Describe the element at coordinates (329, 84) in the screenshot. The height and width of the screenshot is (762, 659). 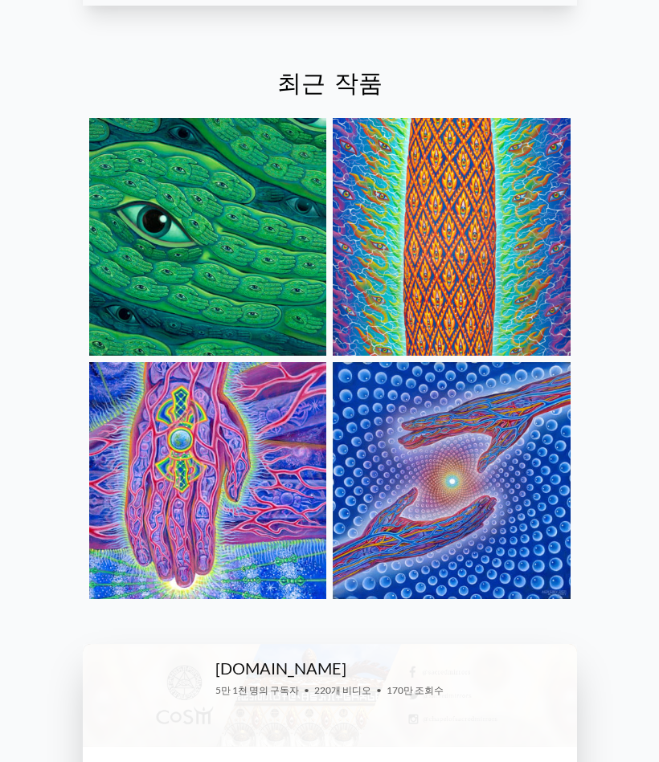
I see `font: 최근 작품` at that location.